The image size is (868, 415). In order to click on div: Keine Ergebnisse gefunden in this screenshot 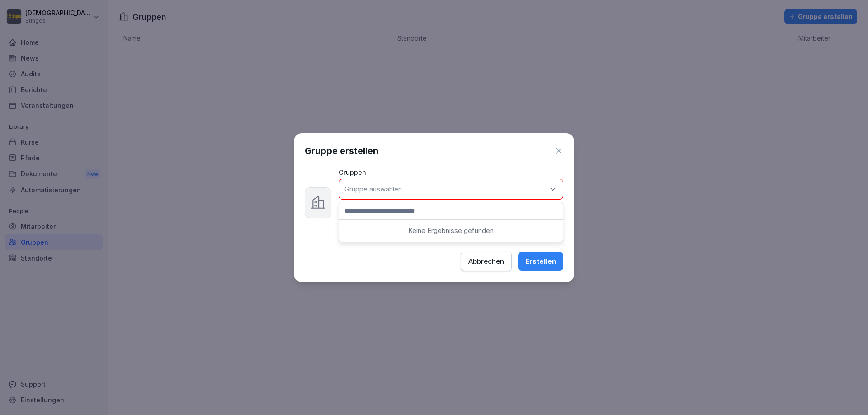, I will do `click(451, 231)`.